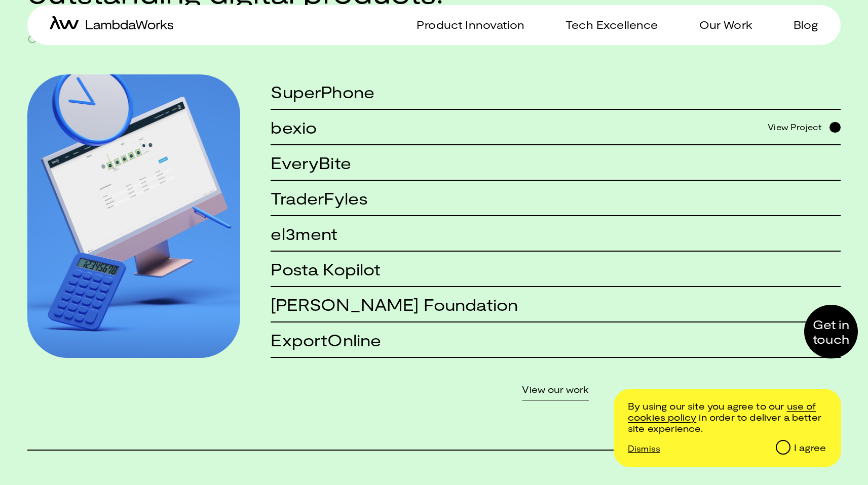  What do you see at coordinates (464, 24) in the screenshot?
I see `a: Product Innovation` at bounding box center [464, 24].